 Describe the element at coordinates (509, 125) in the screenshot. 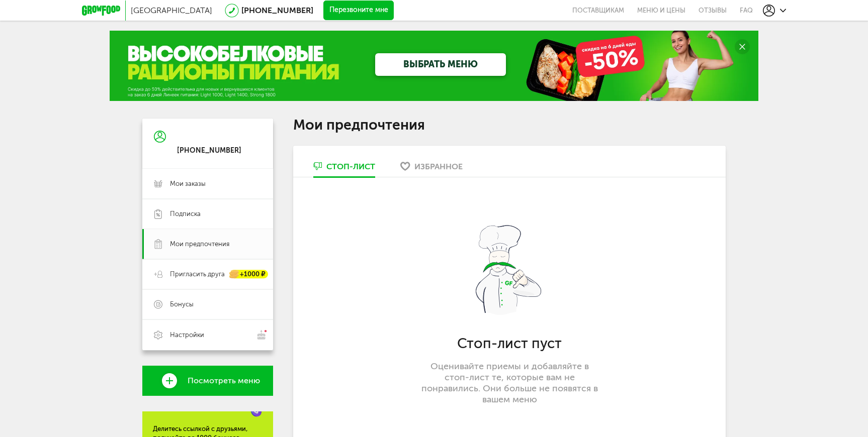

I see `h1: Мои предпочтения` at that location.